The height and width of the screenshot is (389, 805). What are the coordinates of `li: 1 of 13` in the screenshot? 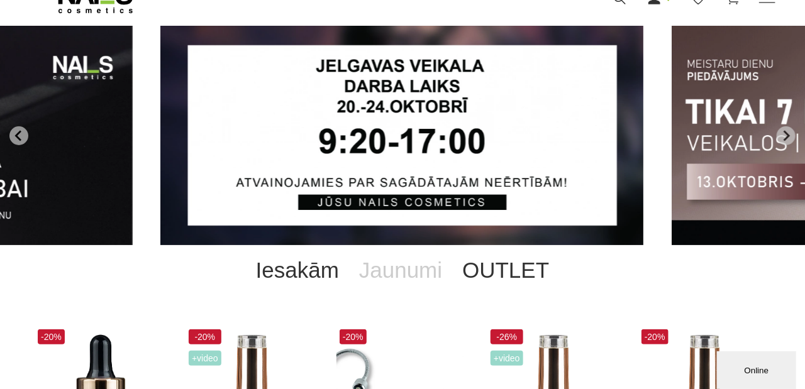 It's located at (402, 135).